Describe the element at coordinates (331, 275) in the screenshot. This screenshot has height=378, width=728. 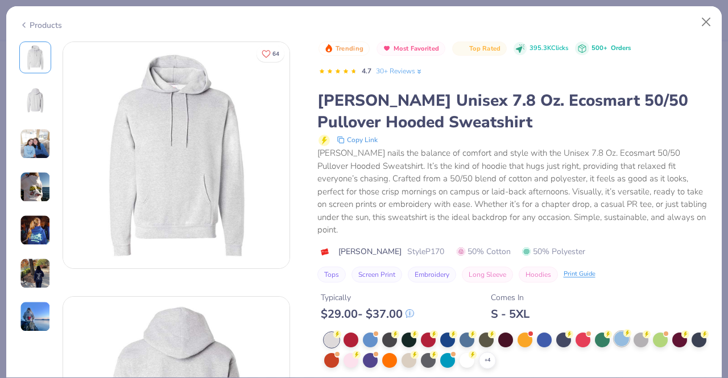
I see `button: Tops` at that location.